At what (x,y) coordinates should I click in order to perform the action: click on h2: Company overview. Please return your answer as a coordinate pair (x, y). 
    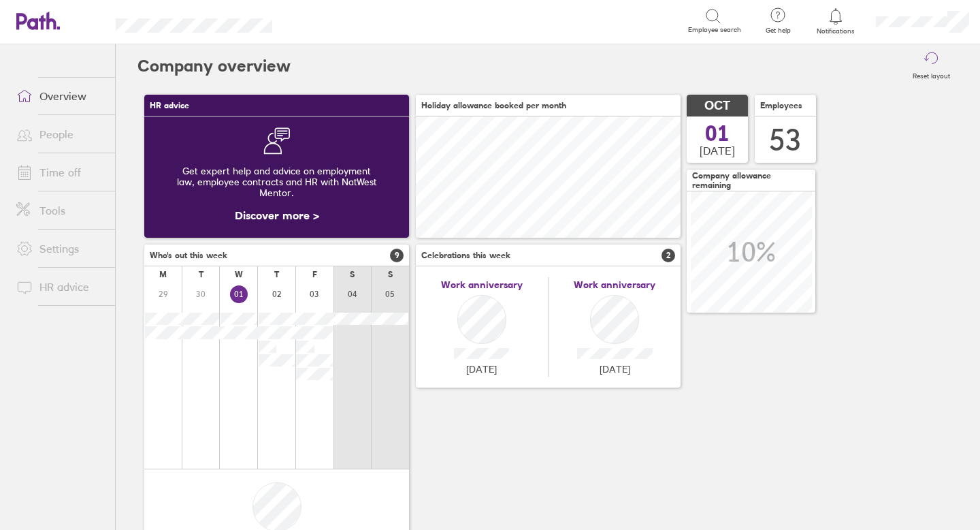
    Looking at the image, I should click on (214, 66).